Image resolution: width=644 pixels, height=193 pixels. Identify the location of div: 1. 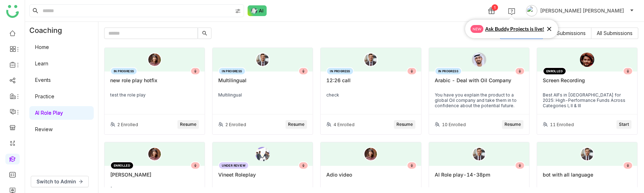
(495, 8).